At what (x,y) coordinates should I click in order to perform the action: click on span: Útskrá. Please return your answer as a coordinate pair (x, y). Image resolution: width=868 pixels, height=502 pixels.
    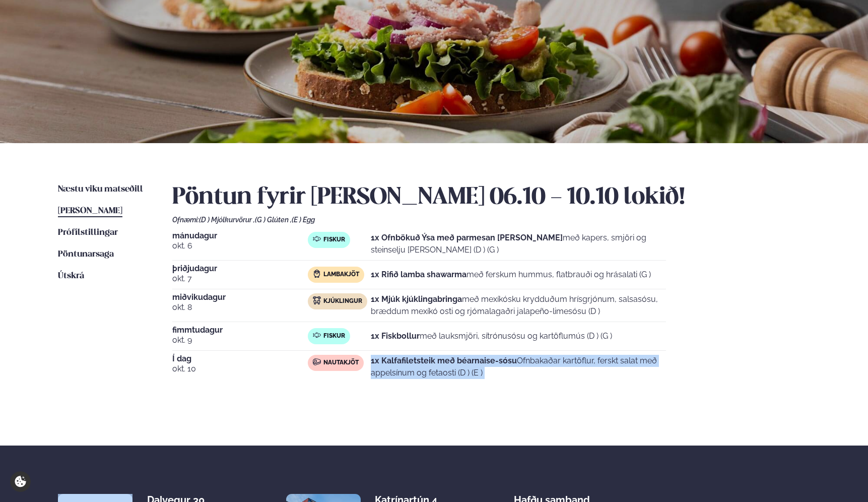
    Looking at the image, I should click on (71, 276).